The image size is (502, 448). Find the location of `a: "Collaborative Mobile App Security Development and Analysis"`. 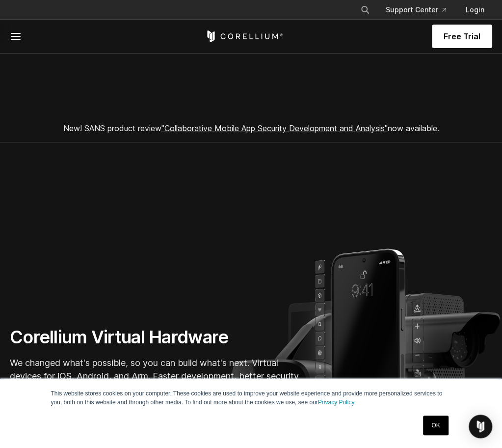

a: "Collaborative Mobile App Security Development and Analysis" is located at coordinates (274, 128).